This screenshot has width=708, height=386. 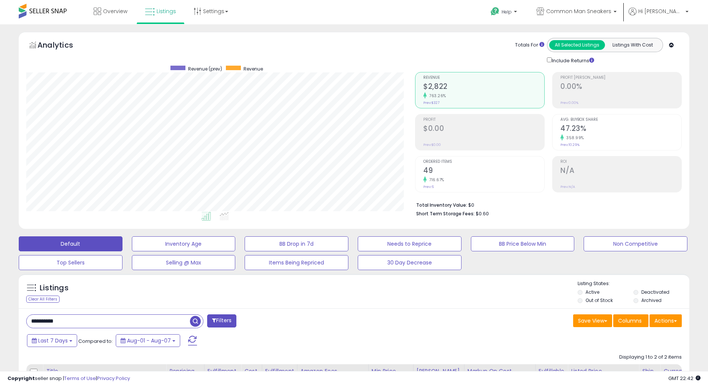 I want to click on span: Overview, so click(x=115, y=11).